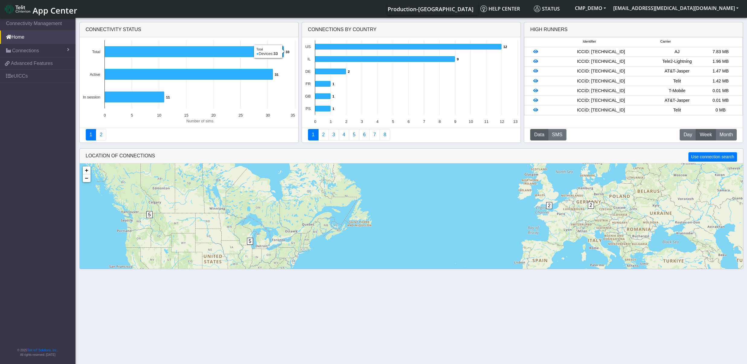 The width and height of the screenshot is (747, 364). What do you see at coordinates (101, 135) in the screenshot?
I see `a: Deployment status` at bounding box center [101, 135].